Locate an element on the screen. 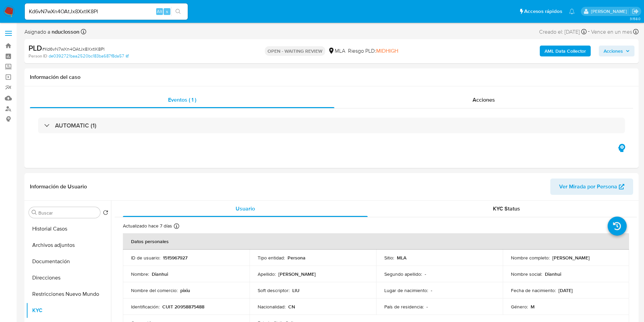 Image resolution: width=644 pixels, height=322 pixels. span: MIDHIGH is located at coordinates (387, 51).